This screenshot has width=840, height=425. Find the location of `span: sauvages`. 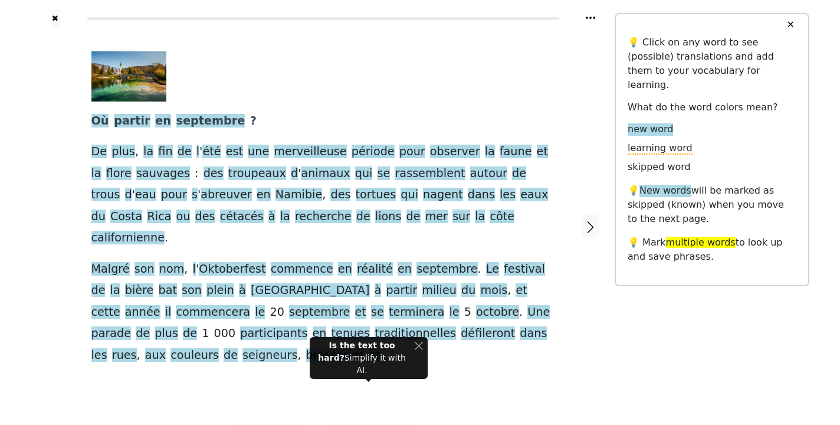

span: sauvages is located at coordinates (163, 173).